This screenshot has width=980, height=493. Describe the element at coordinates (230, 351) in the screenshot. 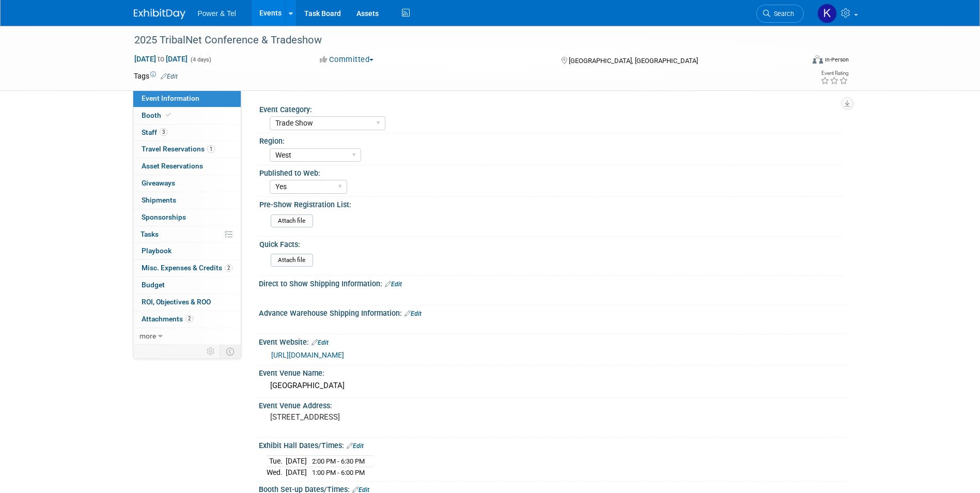

I see `td: Toggle Event Tabs` at that location.